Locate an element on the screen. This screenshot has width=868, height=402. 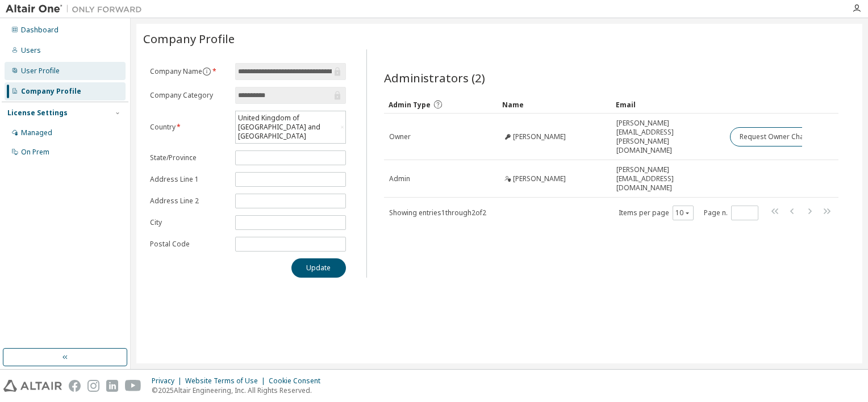
label: Address Line 2 is located at coordinates (189, 201).